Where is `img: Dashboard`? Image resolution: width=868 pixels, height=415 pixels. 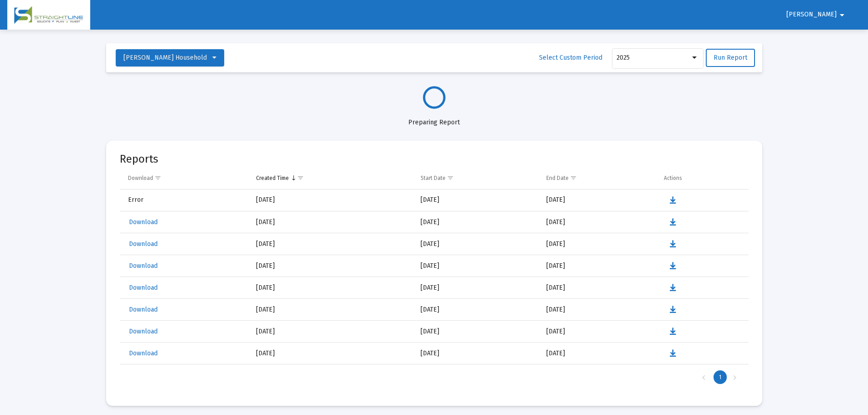 img: Dashboard is located at coordinates (49, 15).